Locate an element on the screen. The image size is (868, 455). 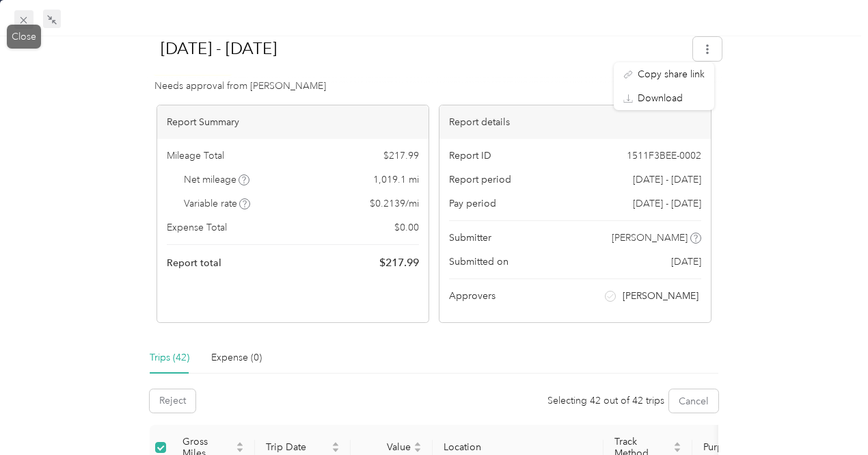
span: Net mileage is located at coordinates (217, 179).